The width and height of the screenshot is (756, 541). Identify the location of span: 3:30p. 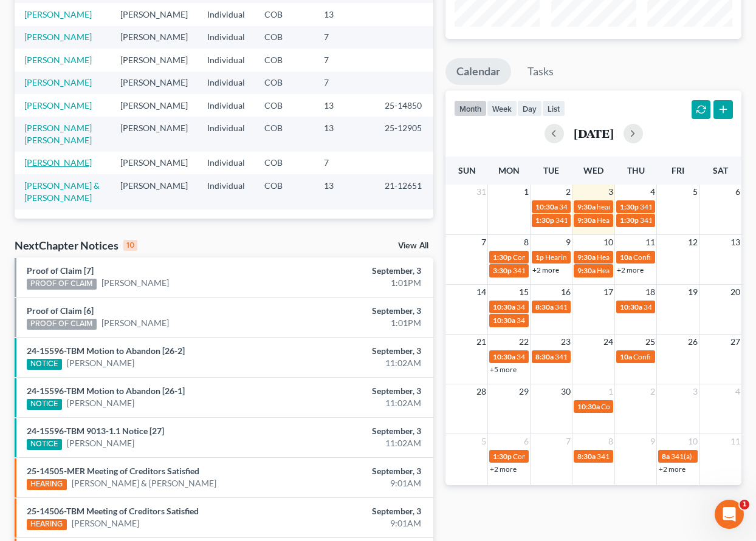
(502, 270).